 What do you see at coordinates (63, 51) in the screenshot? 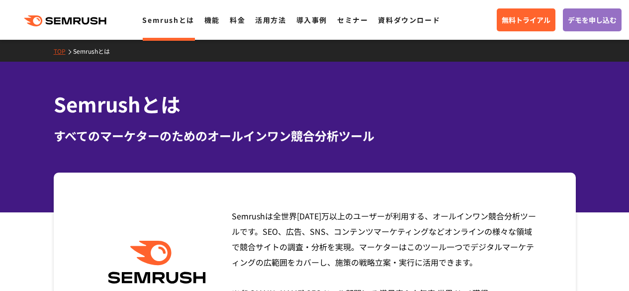
I see `a: TOP` at bounding box center [63, 51].